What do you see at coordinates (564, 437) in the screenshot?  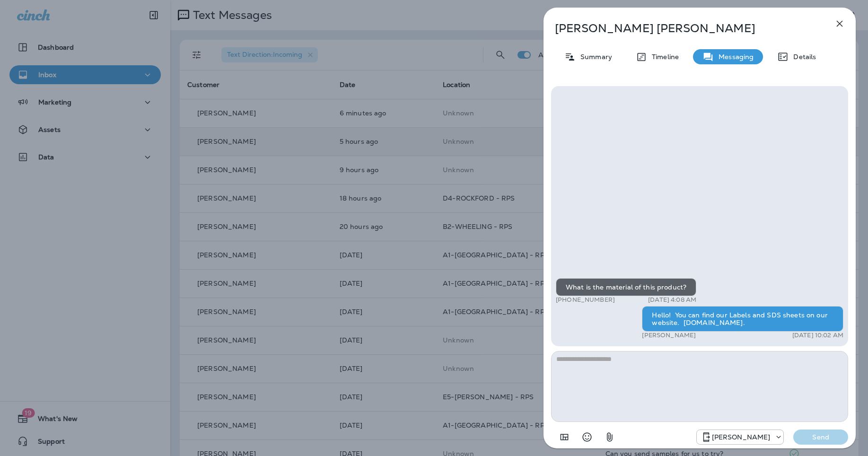 I see `button: Add in a premade template` at bounding box center [564, 437].